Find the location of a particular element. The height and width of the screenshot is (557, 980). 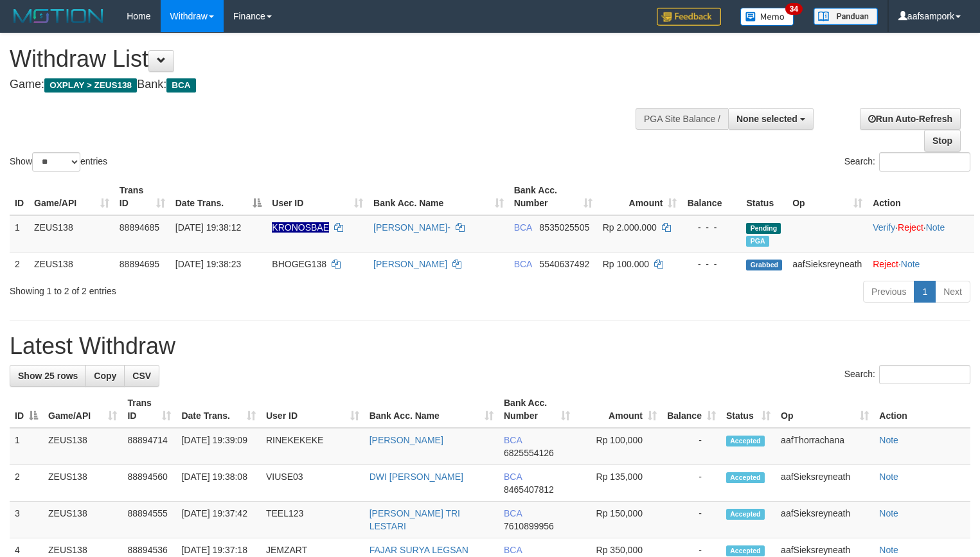

th: Bank Acc. Name: activate to sort column ascending is located at coordinates (438, 197).